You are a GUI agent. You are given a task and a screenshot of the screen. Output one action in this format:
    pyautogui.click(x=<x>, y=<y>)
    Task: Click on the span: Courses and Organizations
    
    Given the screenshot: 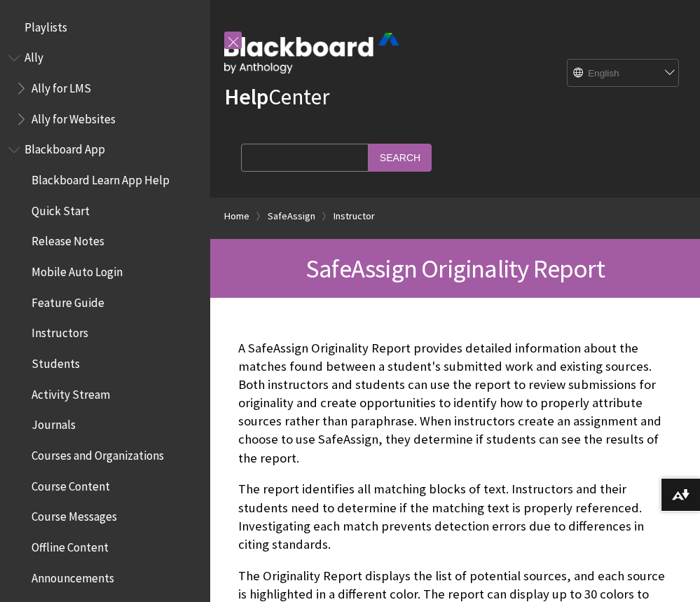 What is the action you would take?
    pyautogui.click(x=97, y=453)
    